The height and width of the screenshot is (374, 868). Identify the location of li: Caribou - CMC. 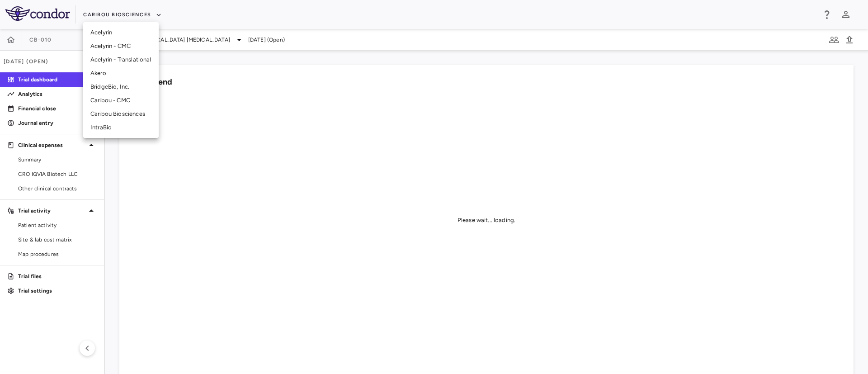
(121, 101).